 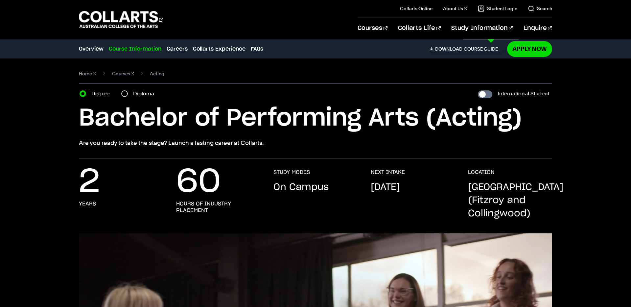 I want to click on a: Careers, so click(x=177, y=49).